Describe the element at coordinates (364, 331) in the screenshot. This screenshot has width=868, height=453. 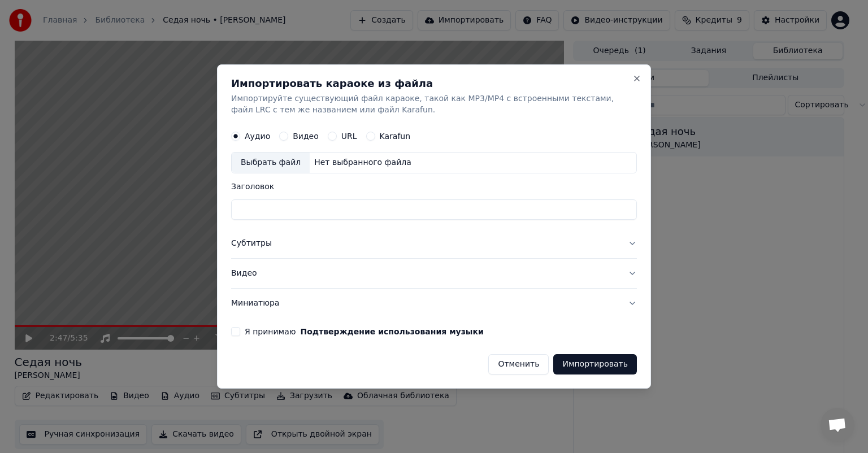
I see `label: Я принимаю` at that location.